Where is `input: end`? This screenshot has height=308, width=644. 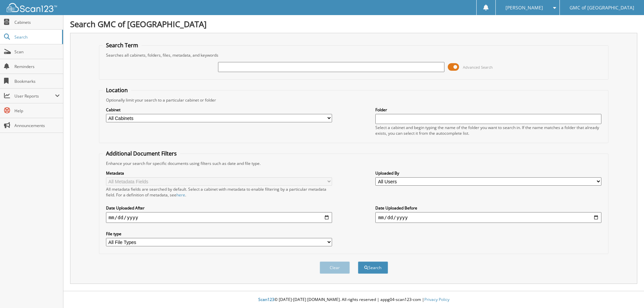 input: end is located at coordinates (488, 217).